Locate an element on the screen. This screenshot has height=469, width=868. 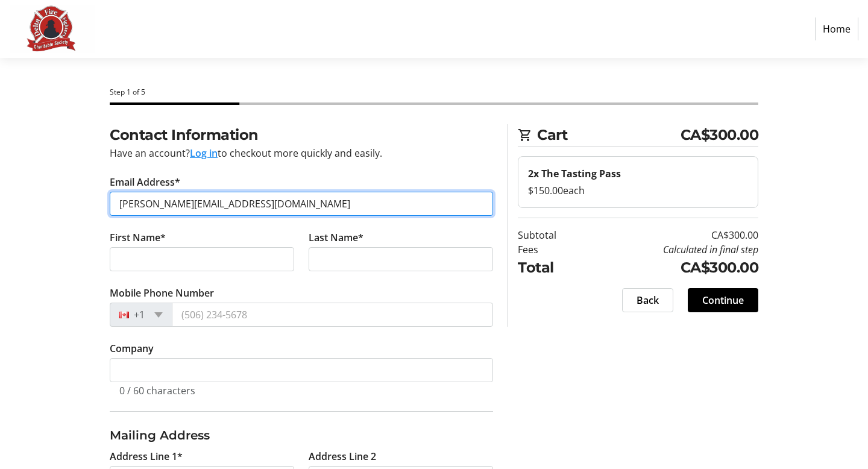
img: Delta Firefighters Charitable Society's Logo is located at coordinates (53, 29).